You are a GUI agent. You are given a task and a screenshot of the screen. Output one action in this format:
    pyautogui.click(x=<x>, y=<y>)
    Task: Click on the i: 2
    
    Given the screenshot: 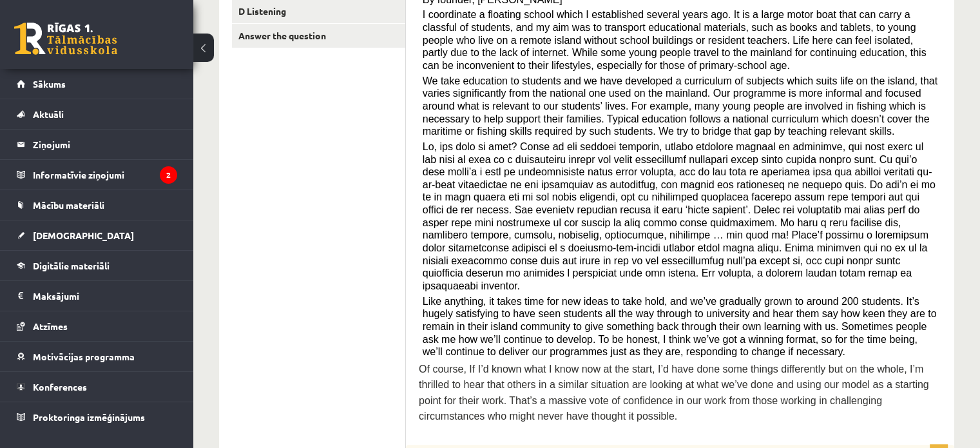 What is the action you would take?
    pyautogui.click(x=168, y=175)
    